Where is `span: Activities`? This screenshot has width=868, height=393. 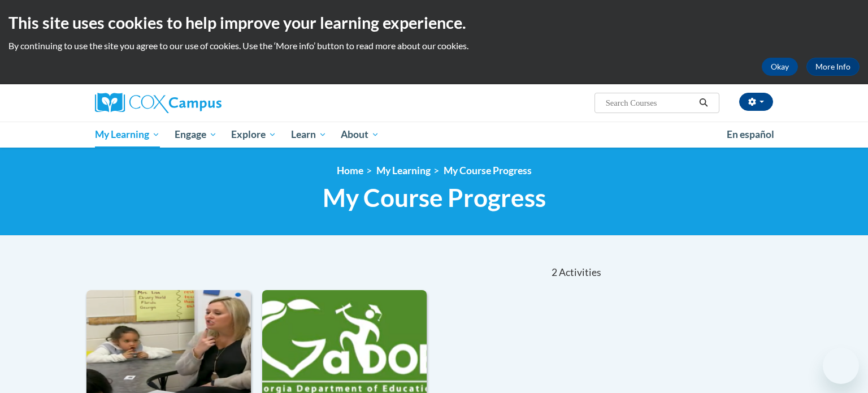 span: Activities is located at coordinates (580, 273).